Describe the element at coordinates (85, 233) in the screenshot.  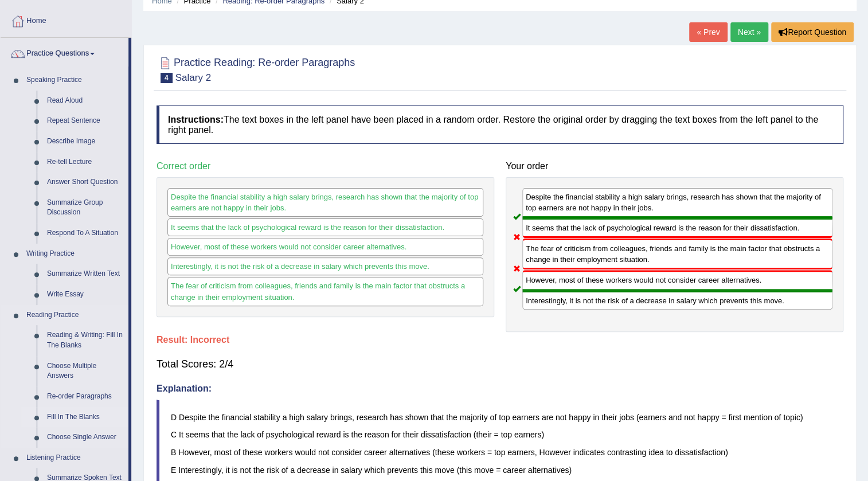
I see `a: Respond To A Situation` at that location.